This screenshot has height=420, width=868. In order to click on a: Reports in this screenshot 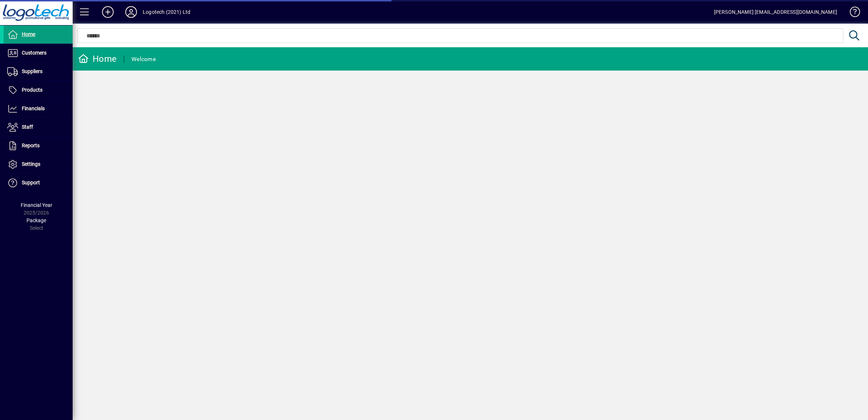, I will do `click(38, 146)`.